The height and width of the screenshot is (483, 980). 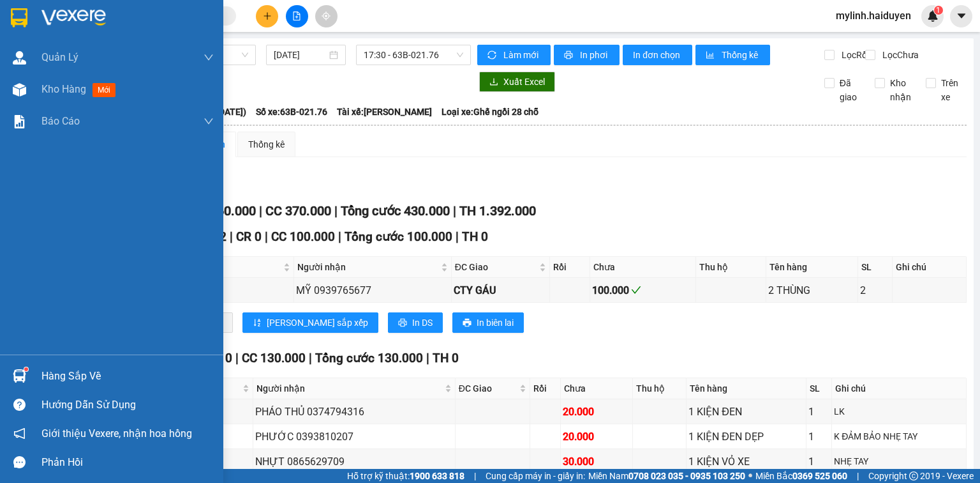 I want to click on span: Làm mới, so click(x=522, y=55).